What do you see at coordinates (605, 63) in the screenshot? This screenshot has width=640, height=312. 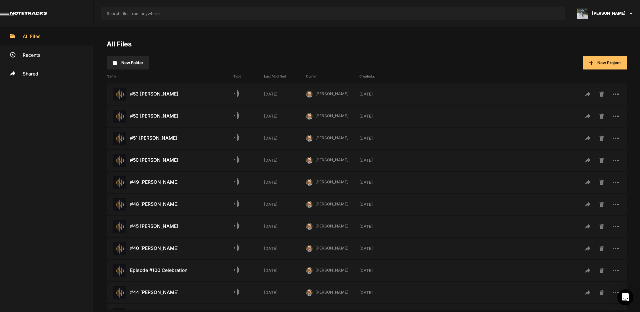 I see `button: New Project` at bounding box center [605, 63].